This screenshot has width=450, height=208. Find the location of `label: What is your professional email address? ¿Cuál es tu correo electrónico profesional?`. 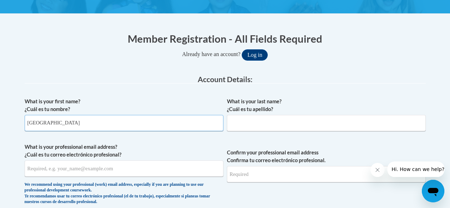

label: What is your professional email address? ¿Cuál es tu correo electrónico profesional? is located at coordinates (124, 151).